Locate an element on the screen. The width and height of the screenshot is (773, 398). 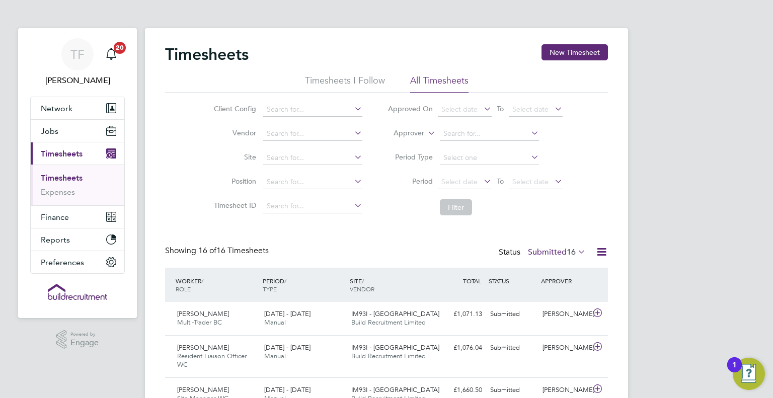
span: 16 of is located at coordinates (207, 251).